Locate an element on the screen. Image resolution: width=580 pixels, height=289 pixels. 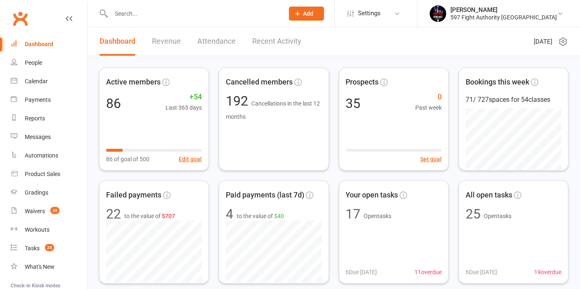
a: What's New is located at coordinates (49, 267).